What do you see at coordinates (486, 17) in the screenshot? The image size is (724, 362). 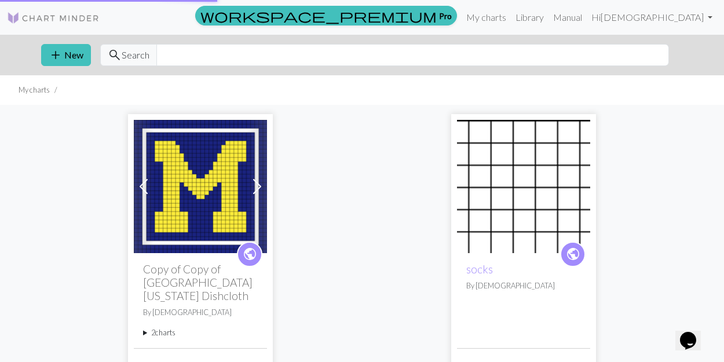 I see `a: My charts` at bounding box center [486, 17].